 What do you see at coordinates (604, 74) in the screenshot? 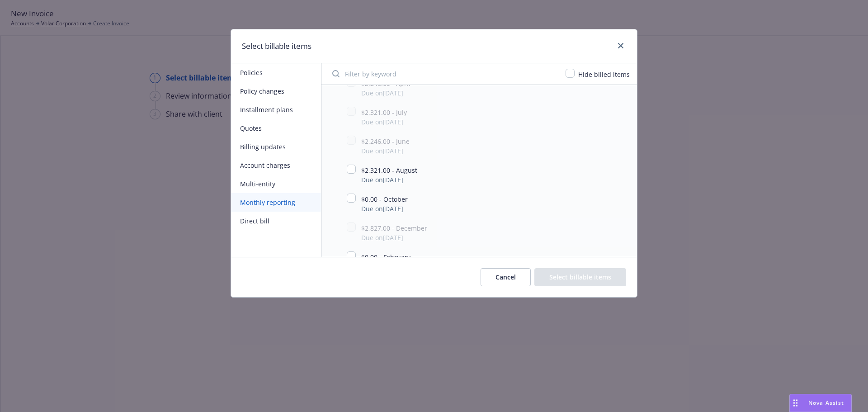
I see `span: Hide billed items` at bounding box center [604, 74].